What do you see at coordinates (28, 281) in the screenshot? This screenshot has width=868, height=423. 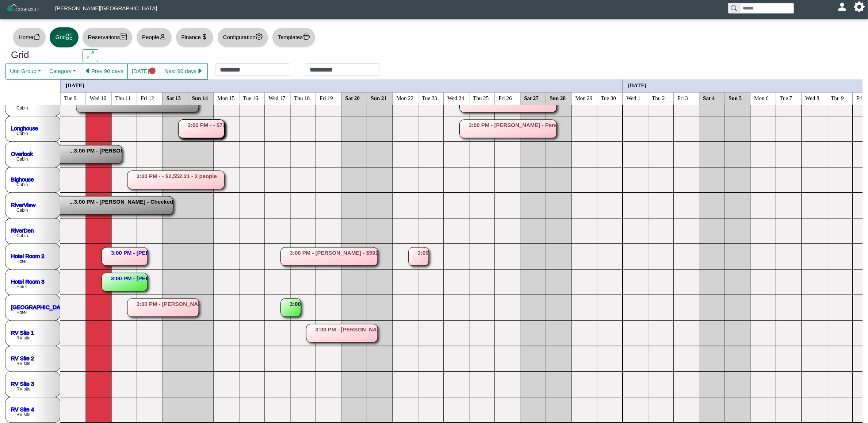 I see `a: Hotel Room 3` at bounding box center [28, 281].